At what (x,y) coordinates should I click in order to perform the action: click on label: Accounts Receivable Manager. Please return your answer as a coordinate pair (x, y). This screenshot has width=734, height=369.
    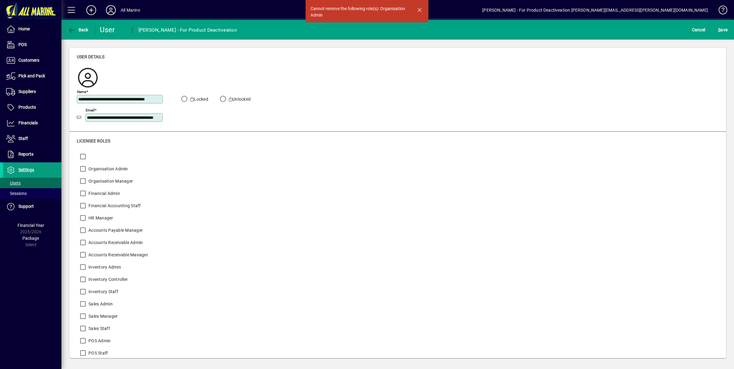
    Looking at the image, I should click on (118, 255).